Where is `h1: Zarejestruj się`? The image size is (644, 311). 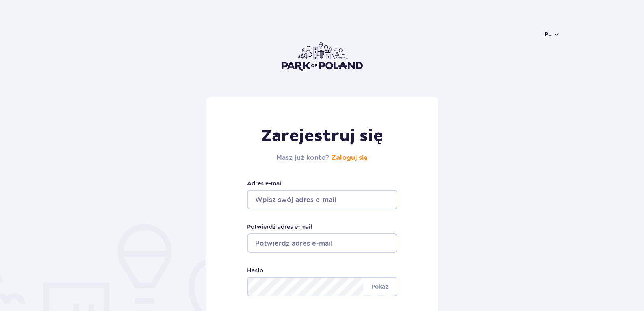
h1: Zarejestruj się is located at coordinates (322, 136).